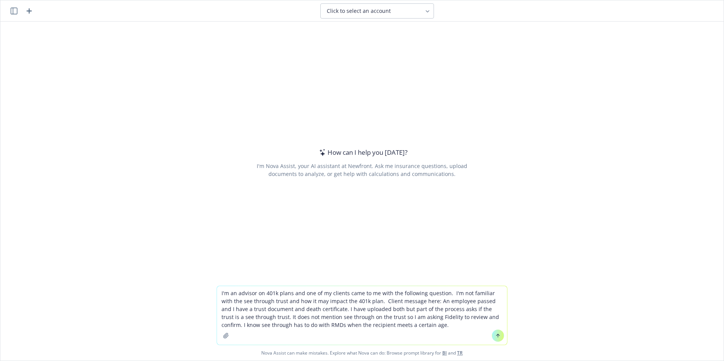 The width and height of the screenshot is (724, 361). I want to click on button: Click to select an account, so click(377, 11).